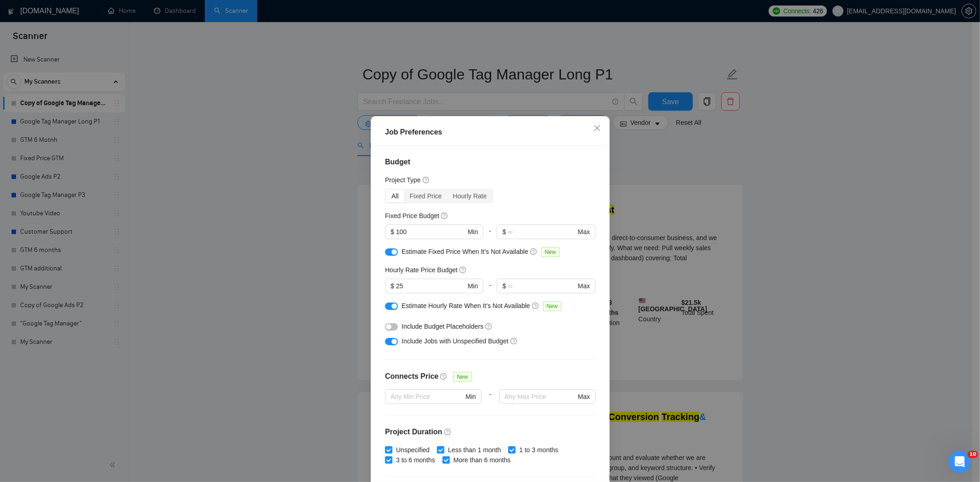 This screenshot has width=980, height=482. Describe the element at coordinates (403, 180) in the screenshot. I see `h5: Project Type` at that location.